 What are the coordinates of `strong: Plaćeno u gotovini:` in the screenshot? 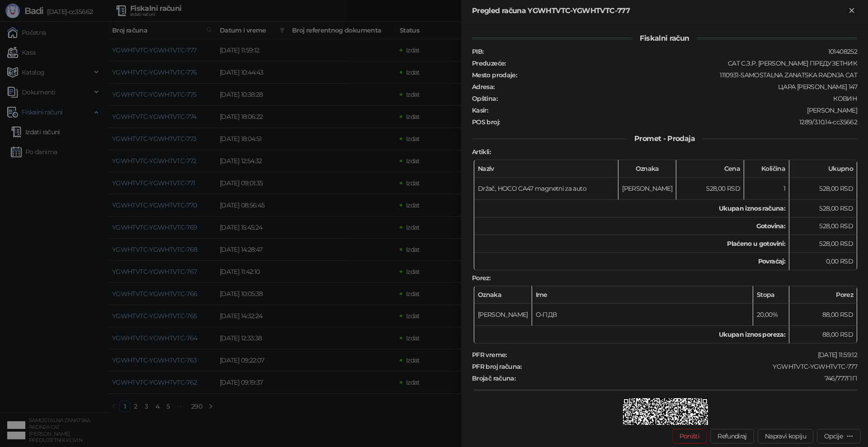 It's located at (756, 244).